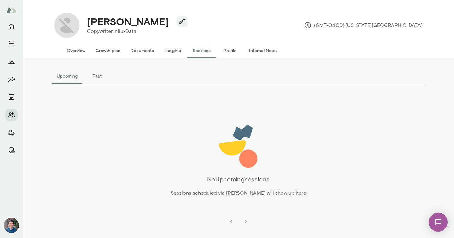 The image size is (454, 238). What do you see at coordinates (11, 132) in the screenshot?
I see `button: Client app` at bounding box center [11, 132].